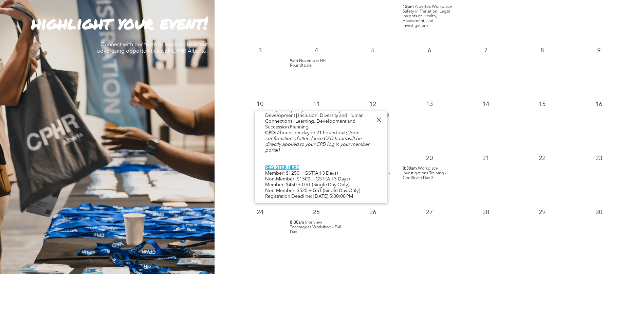  What do you see at coordinates (430, 51) in the screenshot?
I see `p: 6` at bounding box center [430, 51].